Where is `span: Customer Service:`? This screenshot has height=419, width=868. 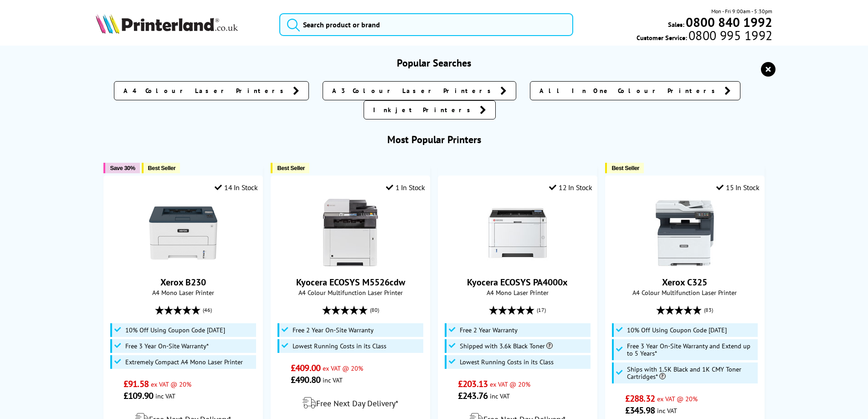 span: Customer Service: is located at coordinates (704, 37).